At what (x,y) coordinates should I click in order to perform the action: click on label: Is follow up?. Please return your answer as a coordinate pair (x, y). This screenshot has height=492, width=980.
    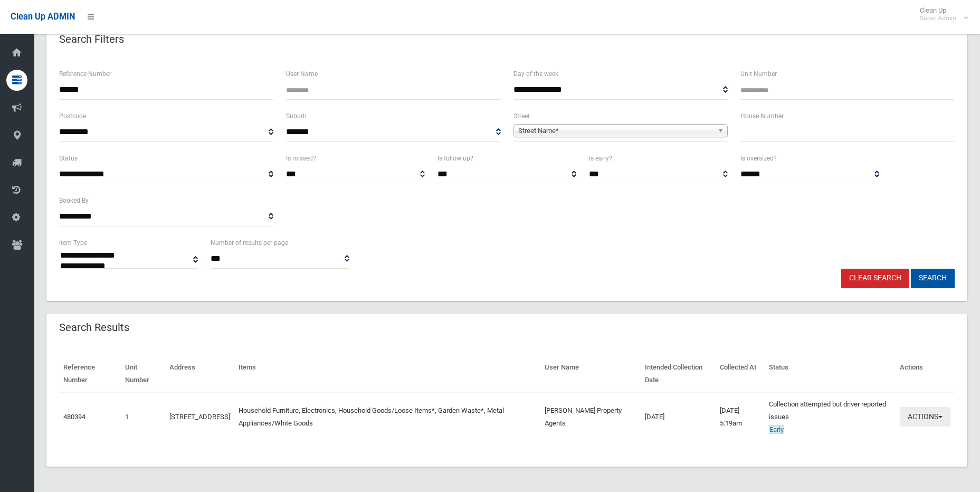
    Looking at the image, I should click on (455, 158).